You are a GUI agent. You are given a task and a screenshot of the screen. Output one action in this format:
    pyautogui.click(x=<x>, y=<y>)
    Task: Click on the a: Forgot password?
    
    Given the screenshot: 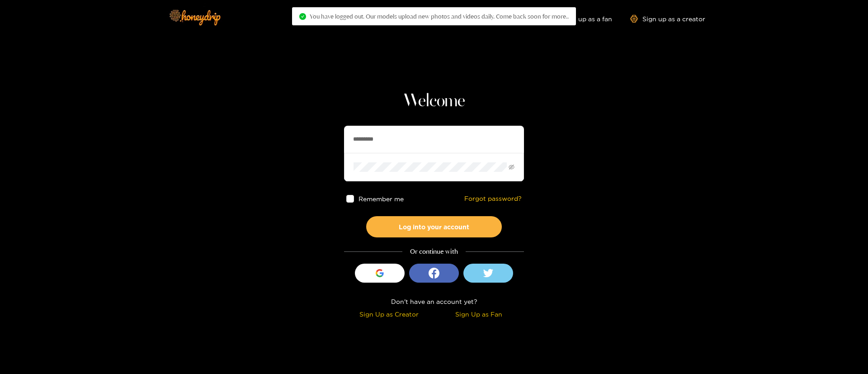 What is the action you would take?
    pyautogui.click(x=492, y=199)
    